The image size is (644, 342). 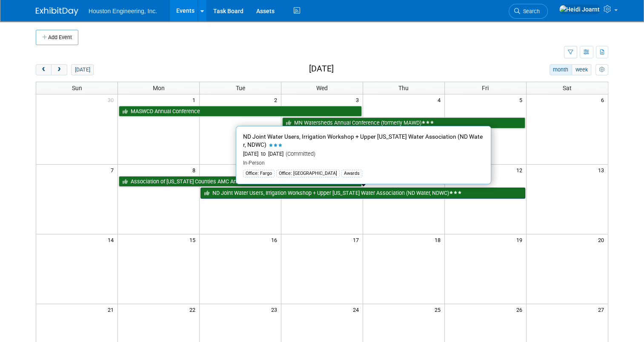 I want to click on img: Heidi Joarnt, so click(x=579, y=9).